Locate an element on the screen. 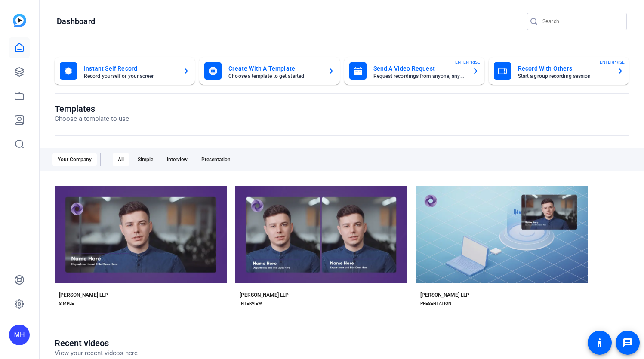  mat-card-subtitle: Start a group recording session is located at coordinates (564, 76).